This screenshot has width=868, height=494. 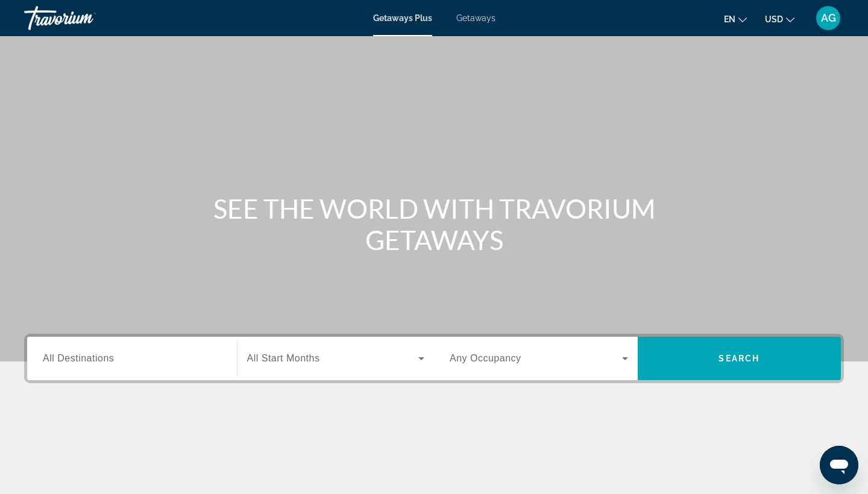 What do you see at coordinates (84, 18) in the screenshot?
I see `a: Travorium` at bounding box center [84, 18].